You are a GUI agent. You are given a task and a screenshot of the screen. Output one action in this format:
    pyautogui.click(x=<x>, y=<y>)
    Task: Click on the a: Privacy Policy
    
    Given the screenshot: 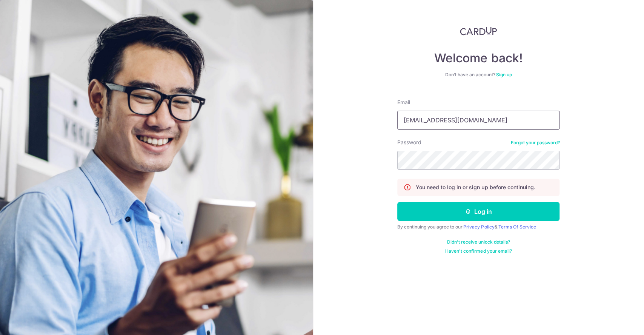 What is the action you would take?
    pyautogui.click(x=479, y=227)
    